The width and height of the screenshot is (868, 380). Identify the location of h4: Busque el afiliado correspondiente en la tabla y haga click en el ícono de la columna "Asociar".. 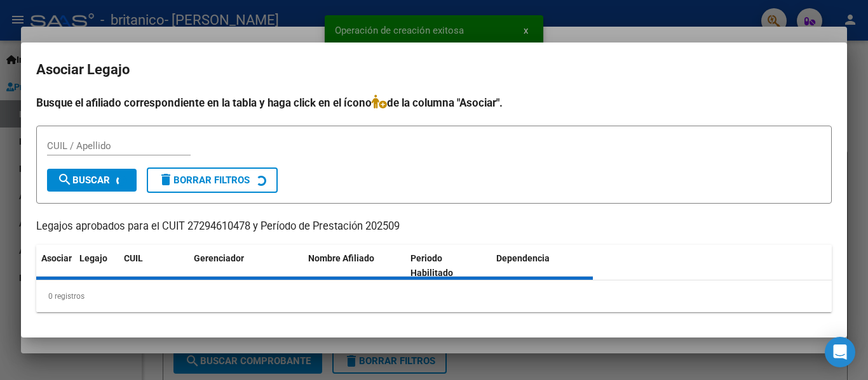
(434, 103).